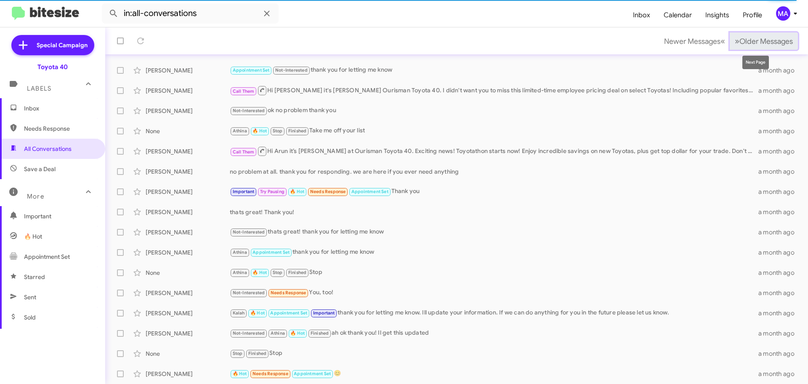  What do you see at coordinates (494, 171) in the screenshot?
I see `div: no problem at all. thank you for responding. we are here if you ever need anything` at bounding box center [494, 171].